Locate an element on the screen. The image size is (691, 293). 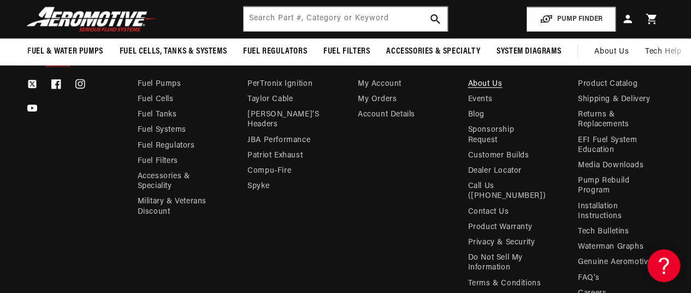
span: System Diagrams is located at coordinates (528, 51).